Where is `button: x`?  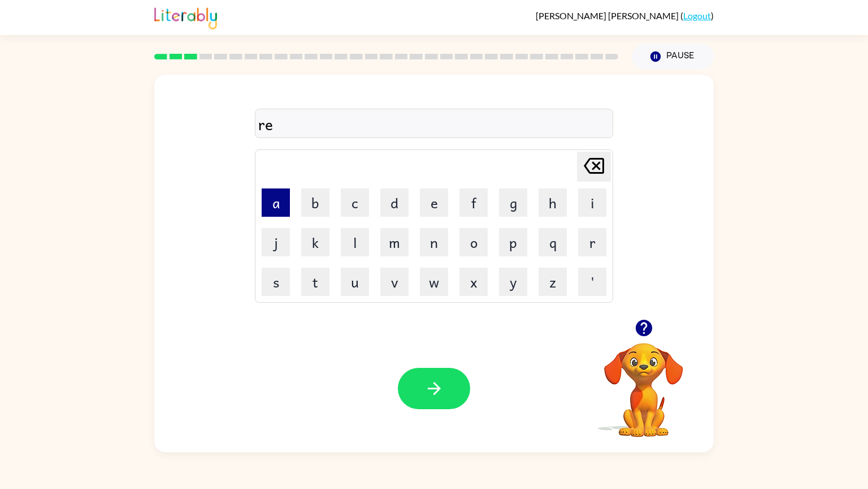
button: x is located at coordinates (474, 282).